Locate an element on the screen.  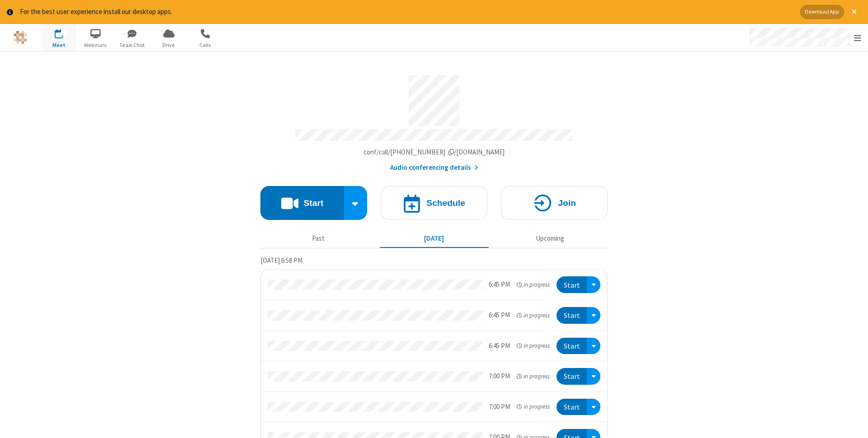
h4: Join is located at coordinates (567, 203).